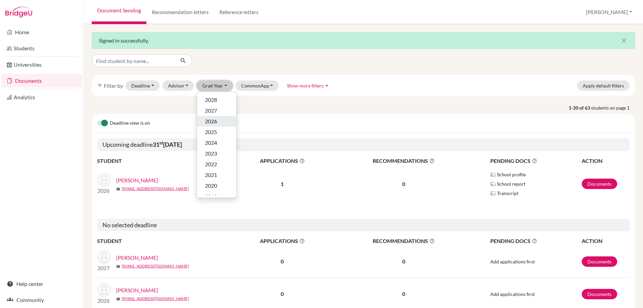 This screenshot has height=308, width=643. What do you see at coordinates (217, 143) in the screenshot?
I see `button: 2024` at bounding box center [217, 143].